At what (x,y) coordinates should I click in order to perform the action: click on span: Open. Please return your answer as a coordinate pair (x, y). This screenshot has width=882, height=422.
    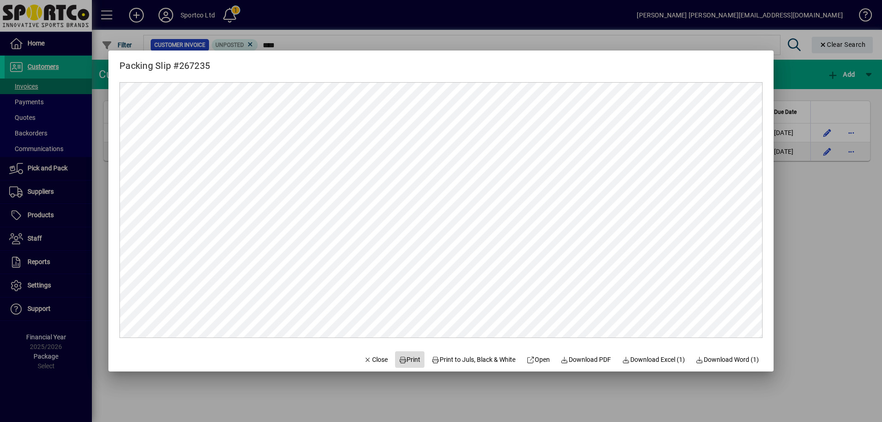
    Looking at the image, I should click on (538, 360).